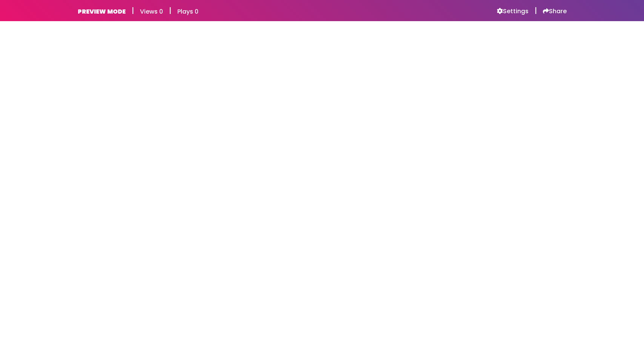 Image resolution: width=644 pixels, height=352 pixels. I want to click on h6: Views 0, so click(151, 11).